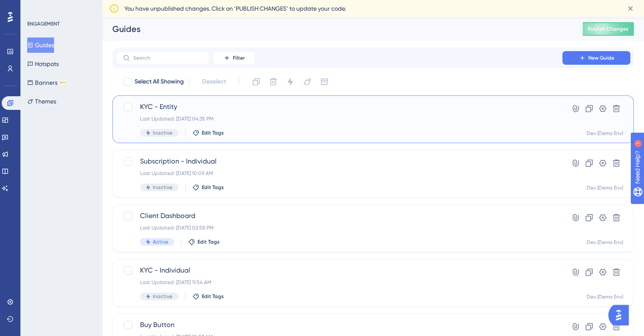 The height and width of the screenshot is (336, 644). Describe the element at coordinates (60, 8) in the screenshot. I see `div: 1` at that location.